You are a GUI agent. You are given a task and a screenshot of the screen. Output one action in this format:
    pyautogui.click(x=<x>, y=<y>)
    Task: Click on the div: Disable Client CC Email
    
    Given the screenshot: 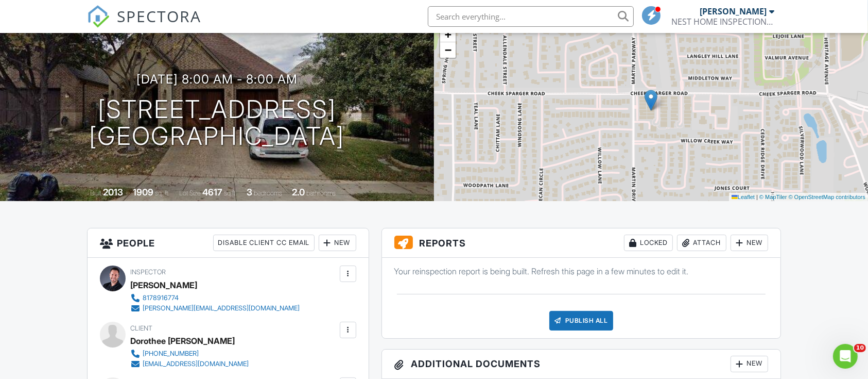 What is the action you would take?
    pyautogui.click(x=264, y=242)
    